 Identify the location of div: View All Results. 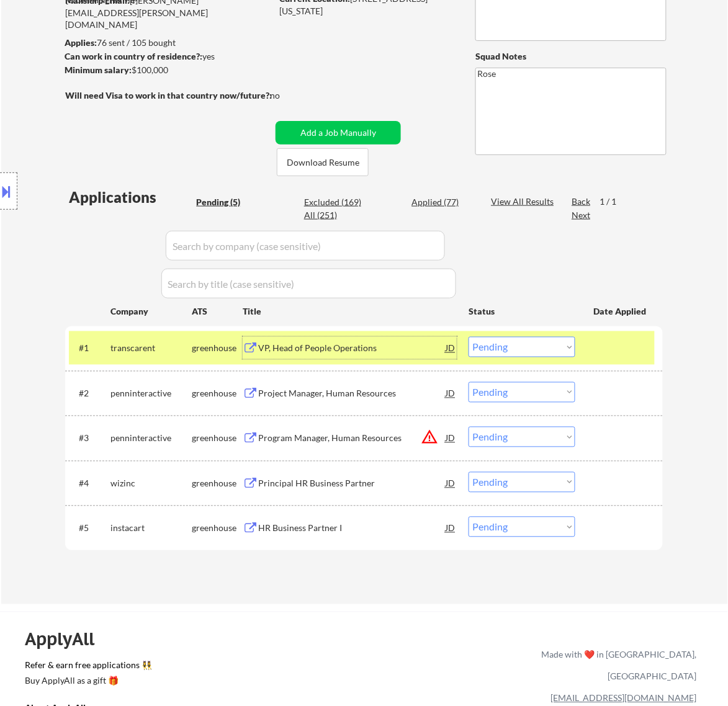
(524, 202).